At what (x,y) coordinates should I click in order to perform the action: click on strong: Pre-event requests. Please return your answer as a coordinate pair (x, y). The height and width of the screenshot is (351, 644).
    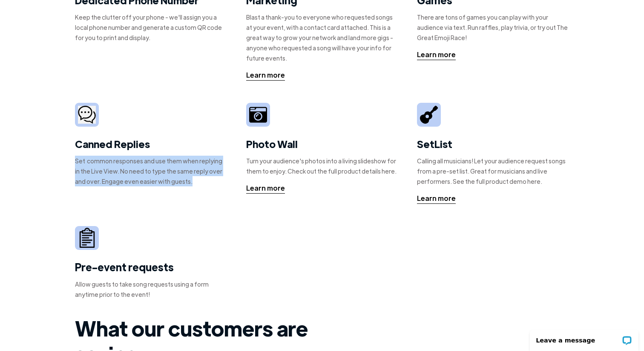
    Looking at the image, I should click on (124, 266).